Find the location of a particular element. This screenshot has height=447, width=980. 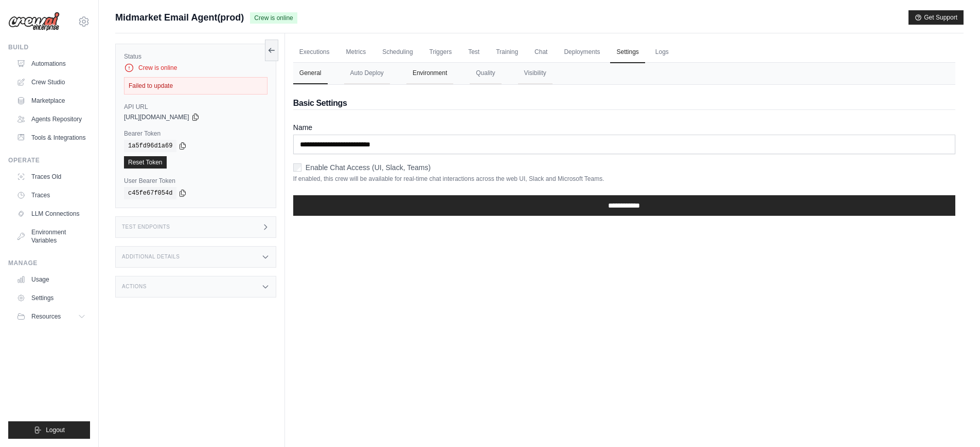

h2: Basic Settings is located at coordinates (624, 103).